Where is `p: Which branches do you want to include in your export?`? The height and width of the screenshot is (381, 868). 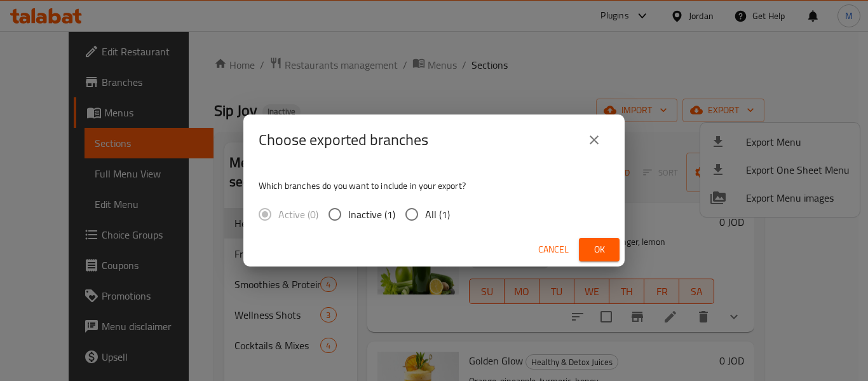 p: Which branches do you want to include in your export? is located at coordinates (434, 185).